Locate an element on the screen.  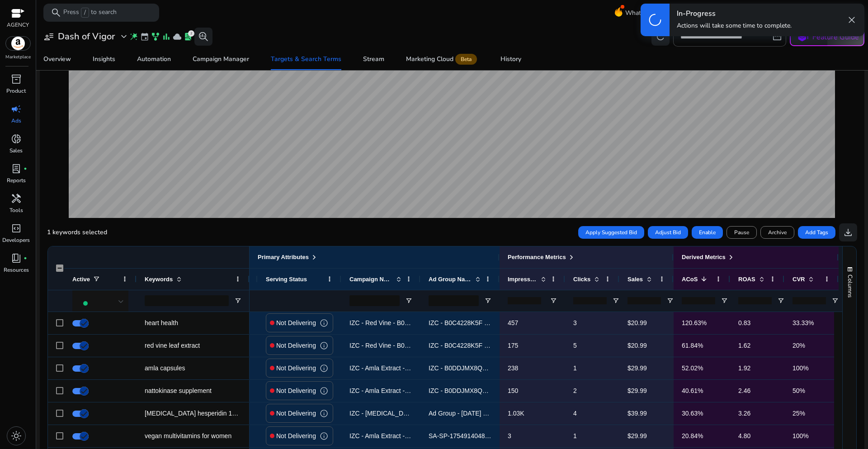
span: Keywords is located at coordinates (159, 279).